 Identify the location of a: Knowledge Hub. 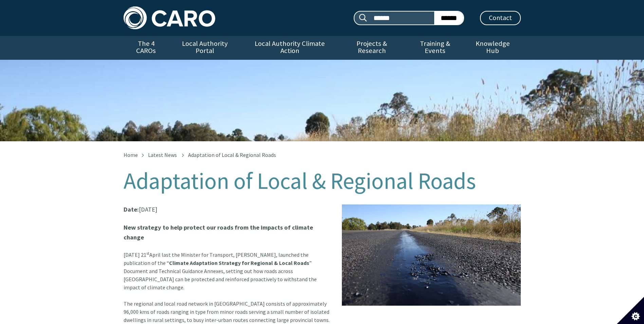
(492, 48).